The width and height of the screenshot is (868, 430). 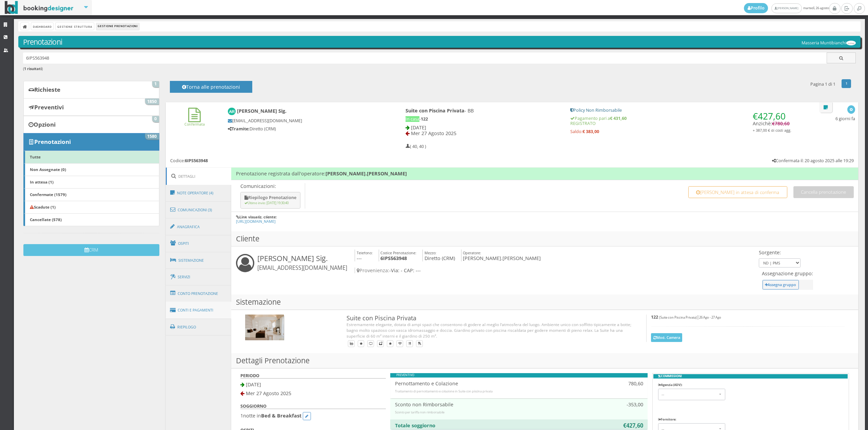 What do you see at coordinates (439, 256) in the screenshot?
I see `h4: Diretto (CRM)` at bounding box center [439, 256].